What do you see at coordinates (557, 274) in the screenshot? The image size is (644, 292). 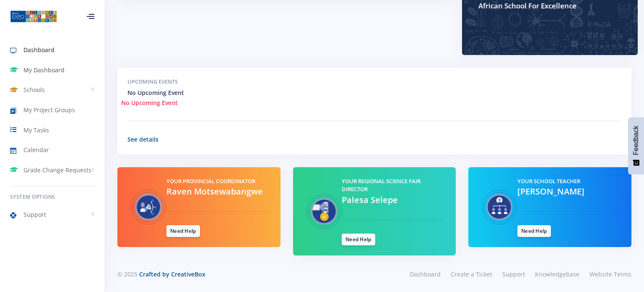 I see `span: Knowledgebase` at bounding box center [557, 274].